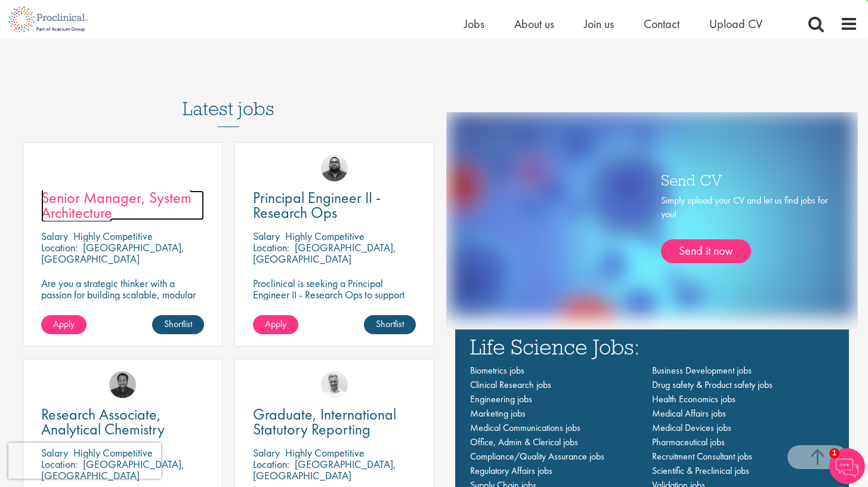 The height and width of the screenshot is (487, 868). I want to click on a: Engineering jobs, so click(501, 399).